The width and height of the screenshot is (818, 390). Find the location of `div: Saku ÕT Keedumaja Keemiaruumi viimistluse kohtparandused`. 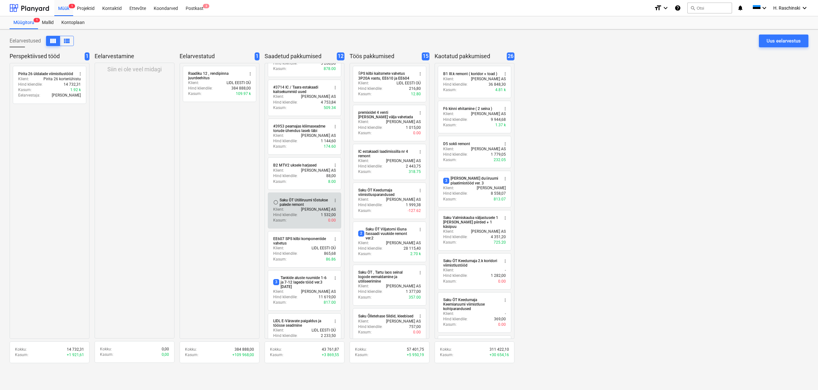

div: Saku ÕT Keedumaja Keemiaruumi viimistluse kohtparandused is located at coordinates (471, 304).